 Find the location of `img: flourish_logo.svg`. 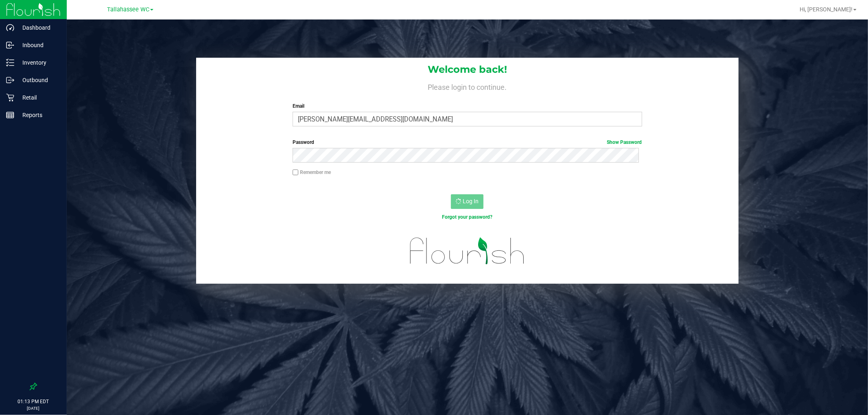

img: flourish_logo.svg is located at coordinates (467, 251).